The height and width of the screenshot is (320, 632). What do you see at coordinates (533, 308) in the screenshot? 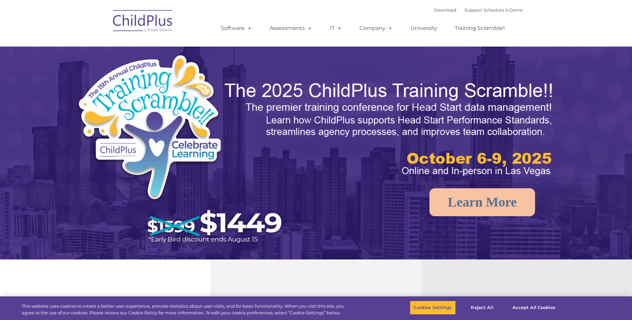
I see `button: Accept All Cookies` at bounding box center [533, 308].